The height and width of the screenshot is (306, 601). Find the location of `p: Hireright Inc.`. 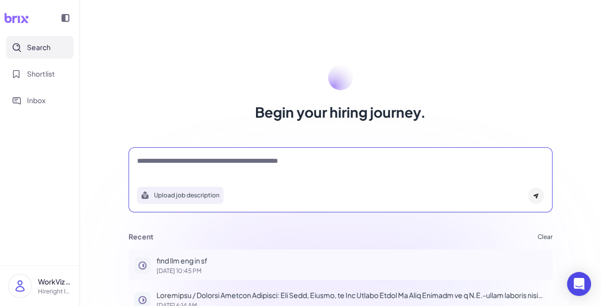

p: Hireright Inc. is located at coordinates (55, 291).